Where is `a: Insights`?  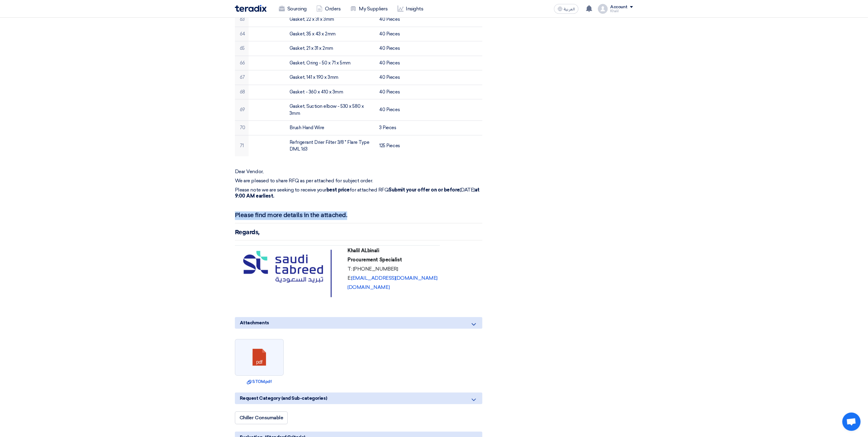
a: Insights is located at coordinates (410, 9).